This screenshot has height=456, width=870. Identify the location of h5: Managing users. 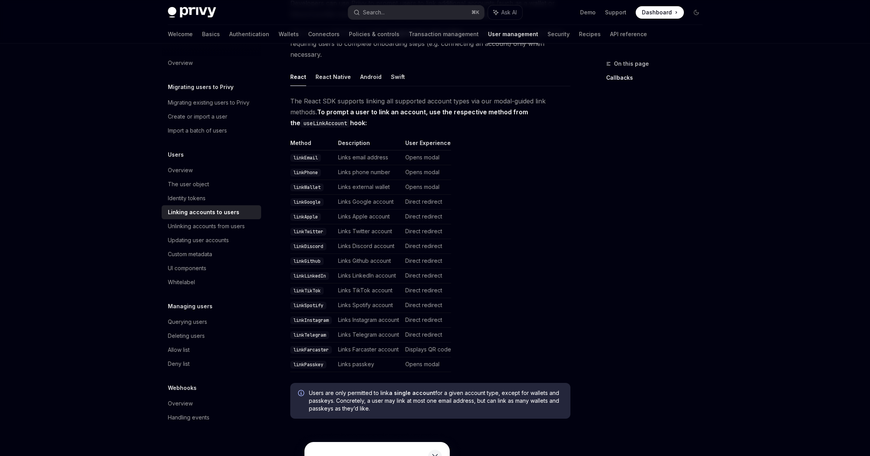
(190, 306).